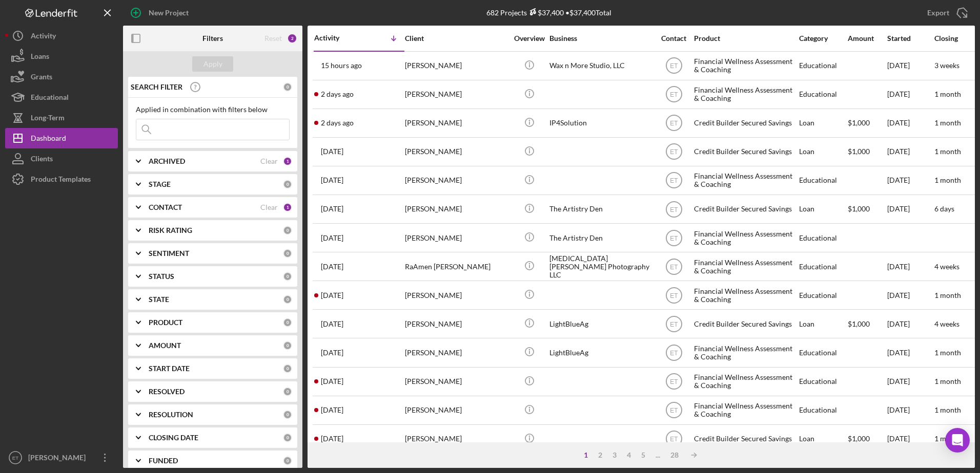 This screenshot has height=473, width=980. Describe the element at coordinates (946, 65) in the screenshot. I see `time: 3 weeks` at that location.